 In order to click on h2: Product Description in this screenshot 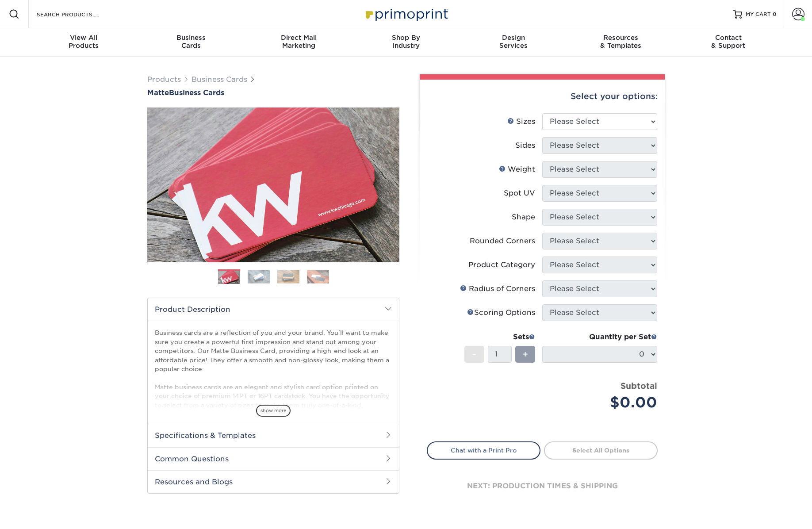, I will do `click(273, 309)`.